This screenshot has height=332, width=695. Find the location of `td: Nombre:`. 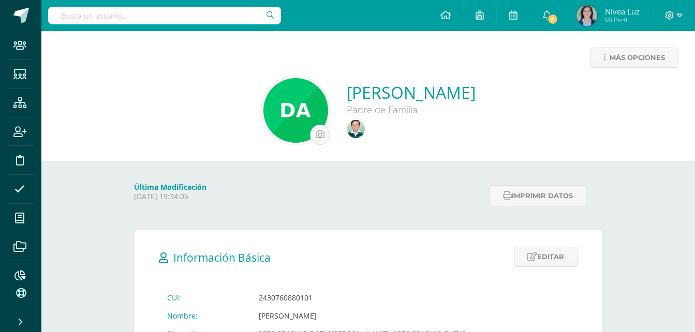

td: Nombre: is located at coordinates (205, 316).